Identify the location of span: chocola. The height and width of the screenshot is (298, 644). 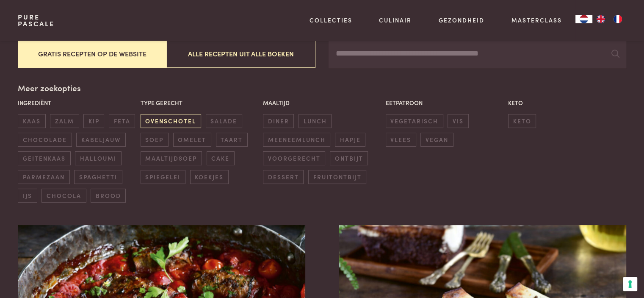
(63, 196).